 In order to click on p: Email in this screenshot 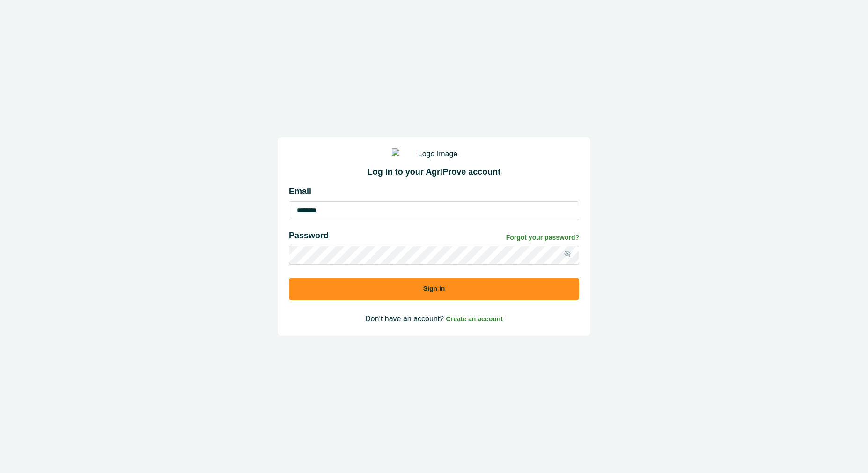, I will do `click(434, 191)`.